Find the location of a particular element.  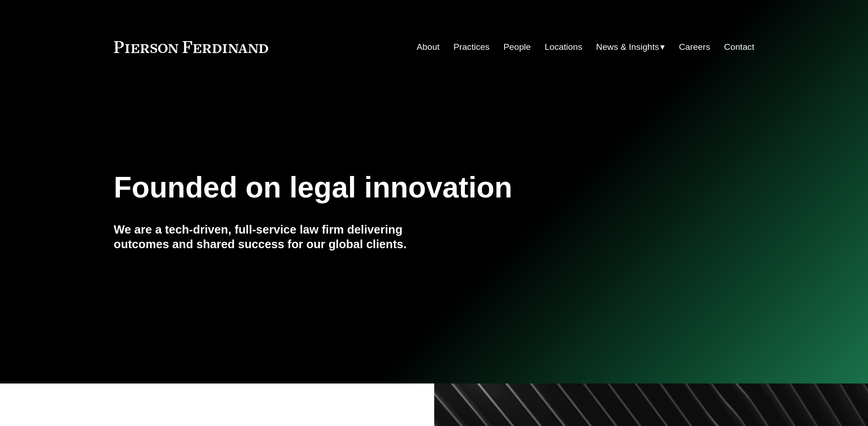

h1: Founded on legal innovation is located at coordinates (381, 187).